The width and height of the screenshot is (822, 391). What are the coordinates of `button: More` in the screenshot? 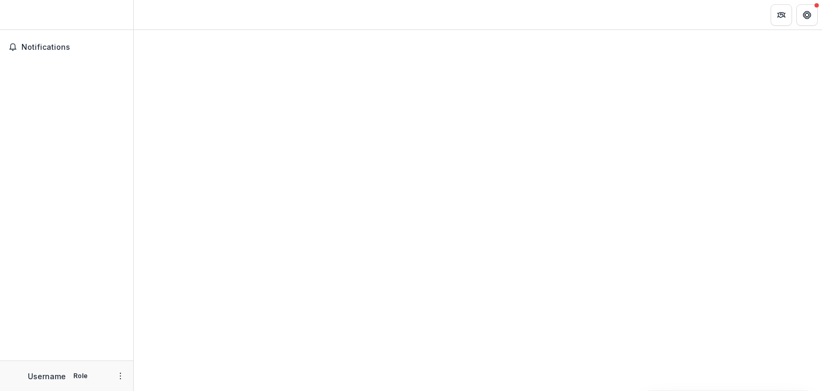 It's located at (120, 376).